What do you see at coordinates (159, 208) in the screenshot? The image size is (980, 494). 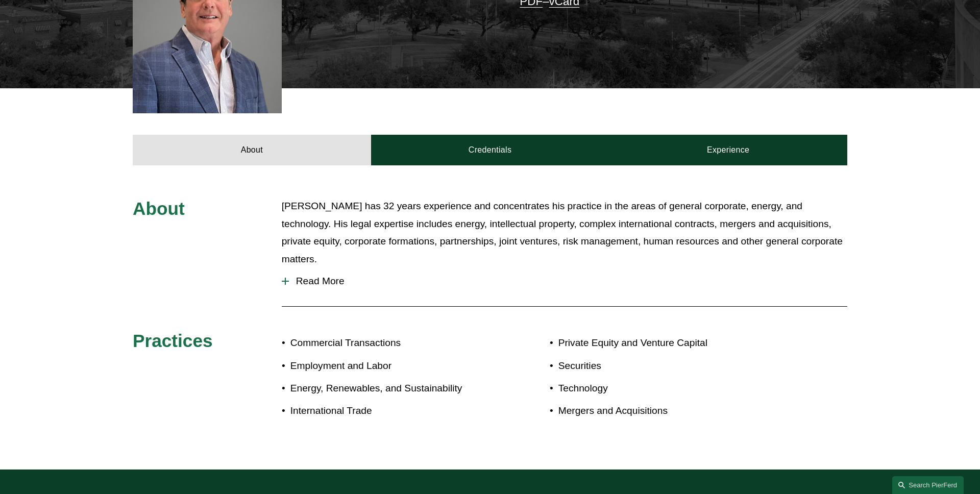 I see `span: About` at bounding box center [159, 208].